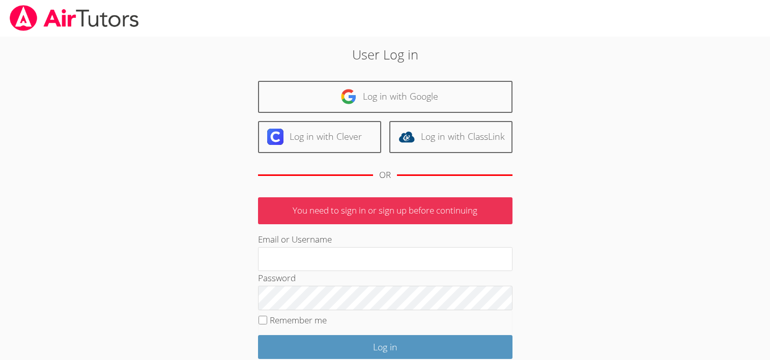 The height and width of the screenshot is (360, 770). What do you see at coordinates (385, 54) in the screenshot?
I see `h2: User Log in` at bounding box center [385, 54].